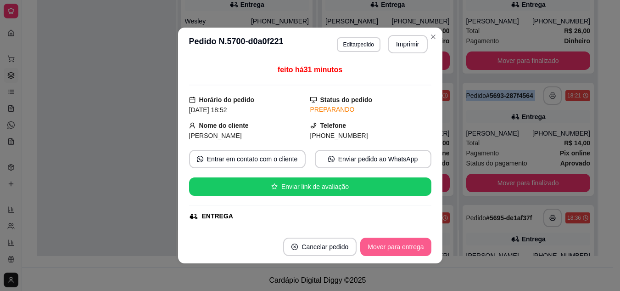 The height and width of the screenshot is (291, 620). Describe the element at coordinates (333, 125) in the screenshot. I see `strong: Telefone` at that location.